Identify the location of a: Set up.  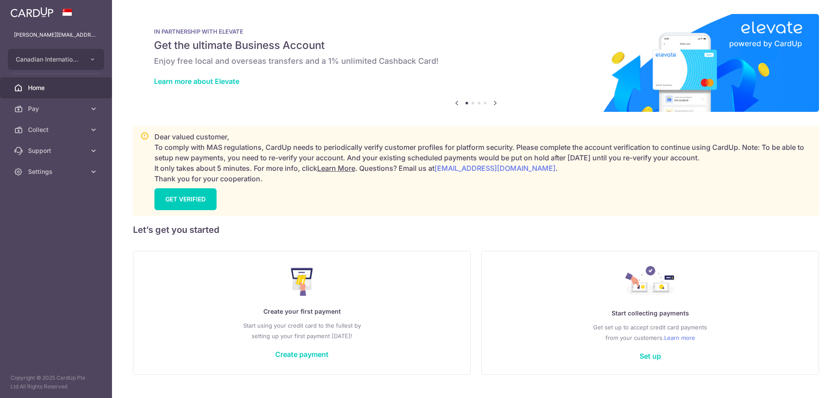
(650, 356).